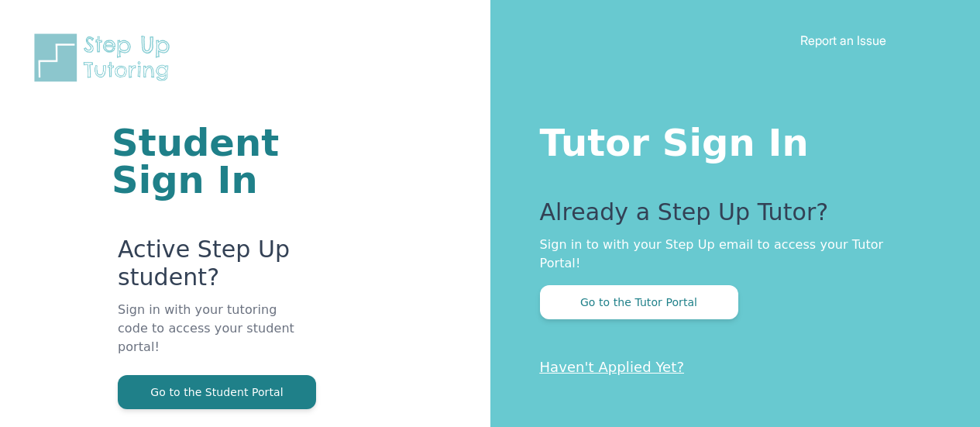 The width and height of the screenshot is (980, 427). I want to click on button: Go to the Tutor Portal, so click(639, 302).